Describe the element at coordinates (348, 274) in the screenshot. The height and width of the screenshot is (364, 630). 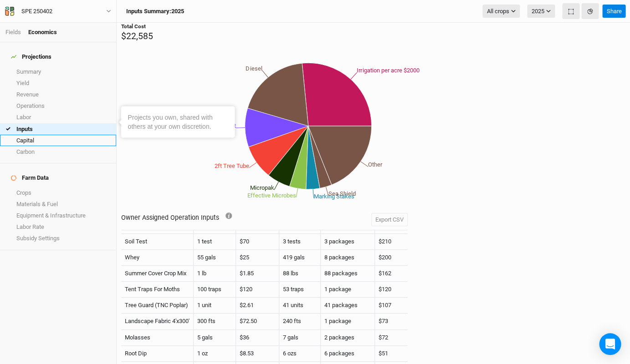
I see `td: 88 packages` at that location.